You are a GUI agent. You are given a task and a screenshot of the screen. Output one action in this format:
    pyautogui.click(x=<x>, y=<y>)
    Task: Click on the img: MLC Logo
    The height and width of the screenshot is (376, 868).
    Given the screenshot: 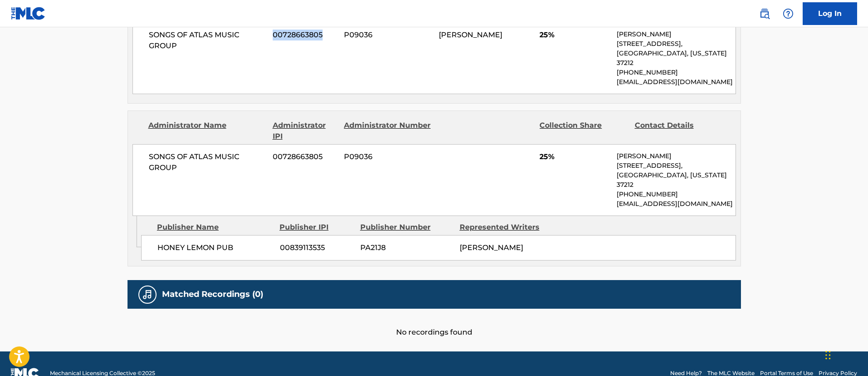 What is the action you would take?
    pyautogui.click(x=28, y=13)
    